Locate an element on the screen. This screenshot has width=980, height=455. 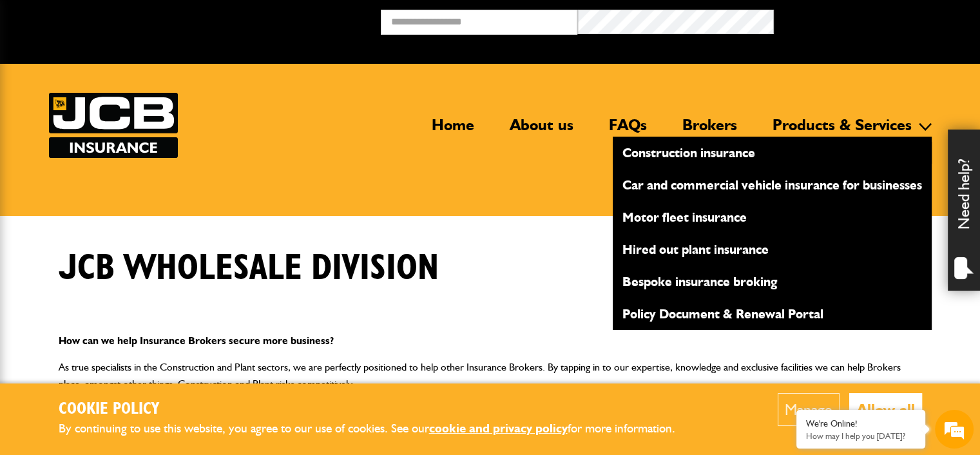
a: Policy Document & Renewal Portal is located at coordinates (772, 314).